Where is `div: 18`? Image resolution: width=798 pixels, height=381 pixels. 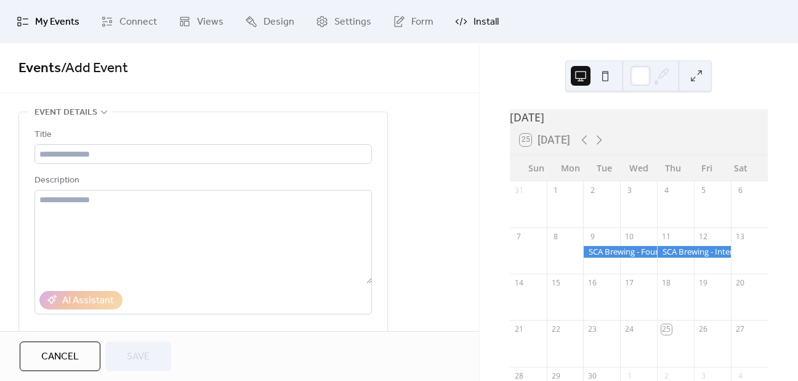
div: 18 is located at coordinates (666, 283).